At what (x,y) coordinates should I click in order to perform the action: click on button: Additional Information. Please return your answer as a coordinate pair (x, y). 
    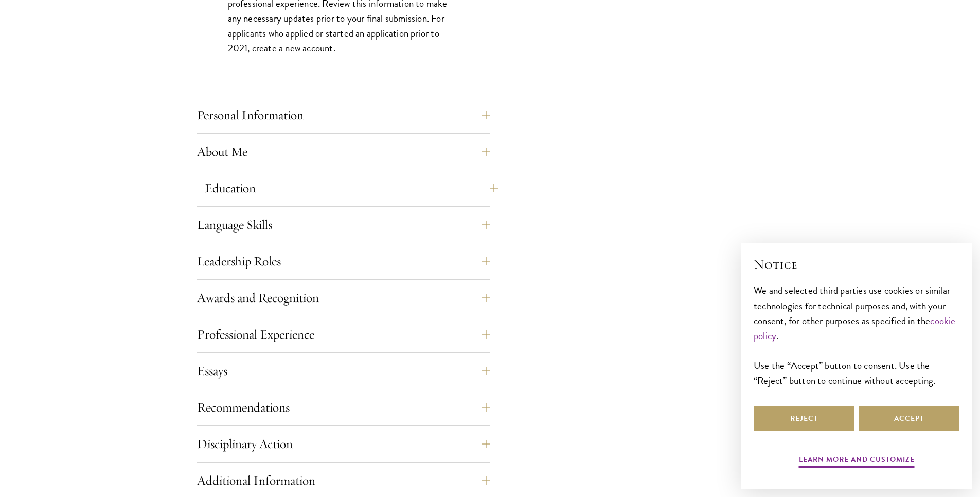
    Looking at the image, I should click on (343, 481).